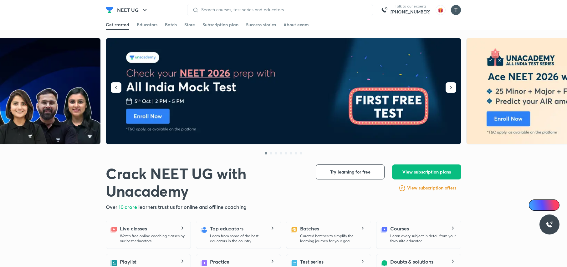 This screenshot has height=267, width=567. I want to click on h5: Playlist, so click(128, 262).